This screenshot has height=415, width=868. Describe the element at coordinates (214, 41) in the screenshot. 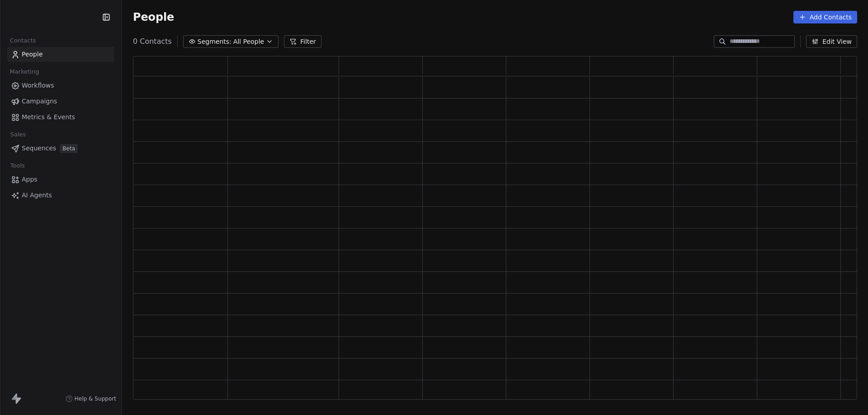

I see `span: Segments:` at that location.